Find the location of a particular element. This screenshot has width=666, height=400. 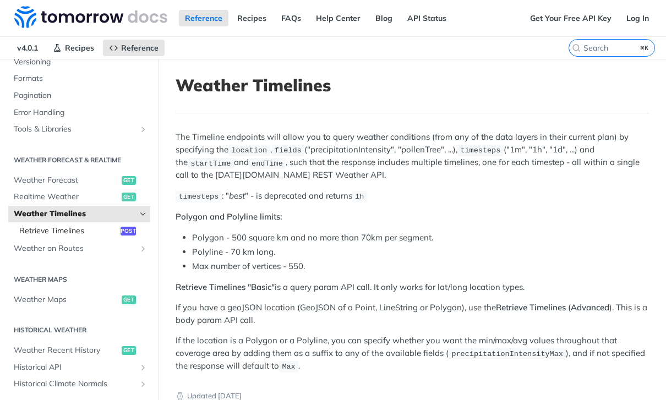

a: Weather TimelinesHide subpages for Weather Timelines is located at coordinates (79, 214).